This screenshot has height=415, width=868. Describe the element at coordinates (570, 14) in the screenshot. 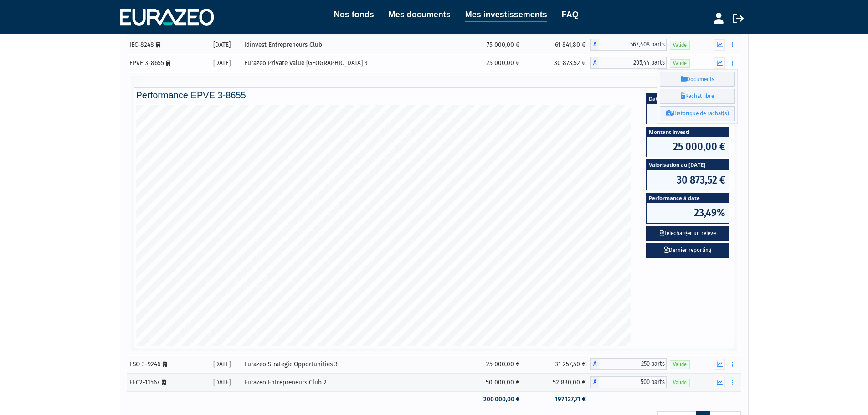

I see `a: FAQ` at that location.